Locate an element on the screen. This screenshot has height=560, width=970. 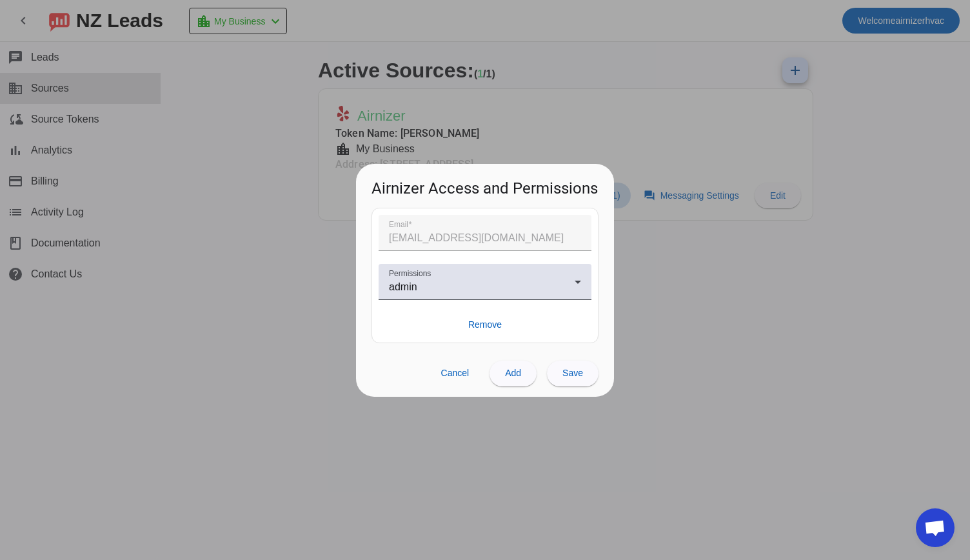
mat-label: Permissions is located at coordinates (410, 272).